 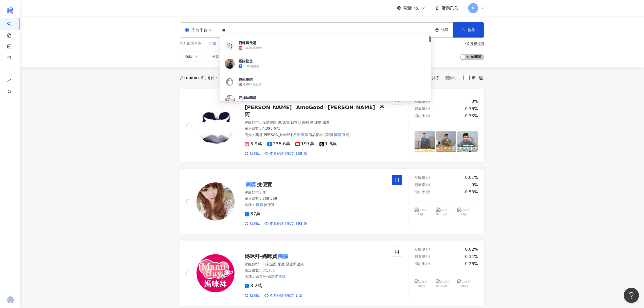 I want to click on button: 類型, so click(x=192, y=57).